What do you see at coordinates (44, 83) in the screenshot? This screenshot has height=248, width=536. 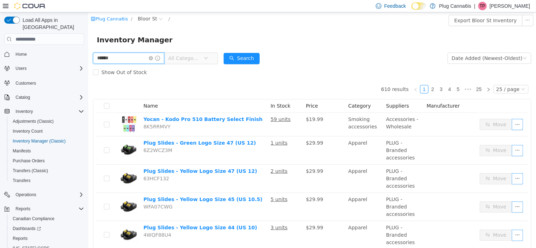 I see `button: Customers` at bounding box center [44, 83].